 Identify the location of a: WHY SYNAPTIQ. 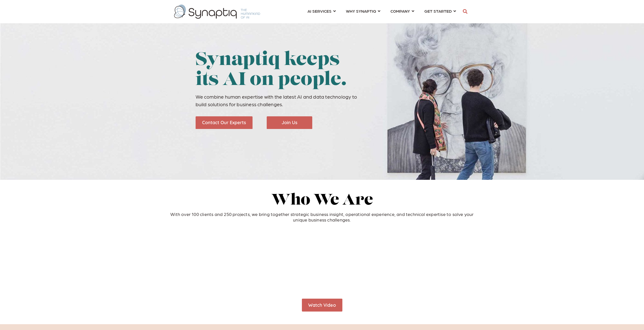
(363, 11).